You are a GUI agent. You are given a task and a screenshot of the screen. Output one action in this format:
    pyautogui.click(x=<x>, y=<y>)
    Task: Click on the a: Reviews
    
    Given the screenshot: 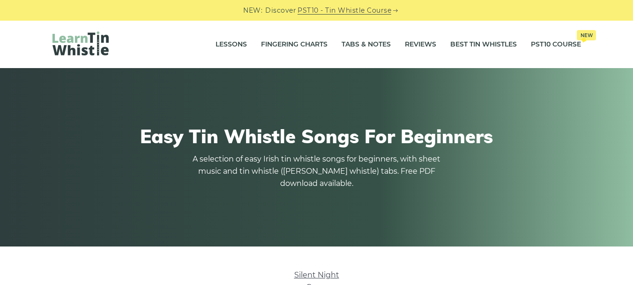 What is the action you would take?
    pyautogui.click(x=421, y=45)
    